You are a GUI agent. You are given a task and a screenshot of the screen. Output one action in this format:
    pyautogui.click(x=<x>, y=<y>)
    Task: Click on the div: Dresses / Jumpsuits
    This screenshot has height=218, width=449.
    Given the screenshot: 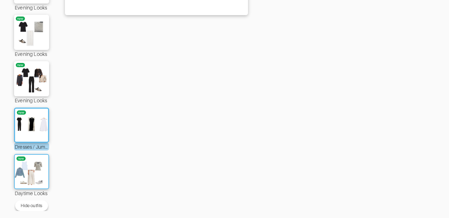 What is the action you would take?
    pyautogui.click(x=32, y=146)
    